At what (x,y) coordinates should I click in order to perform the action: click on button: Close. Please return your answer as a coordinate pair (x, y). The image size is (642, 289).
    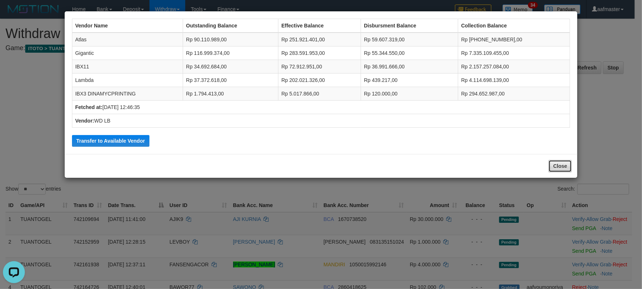
    Looking at the image, I should click on (560, 166).